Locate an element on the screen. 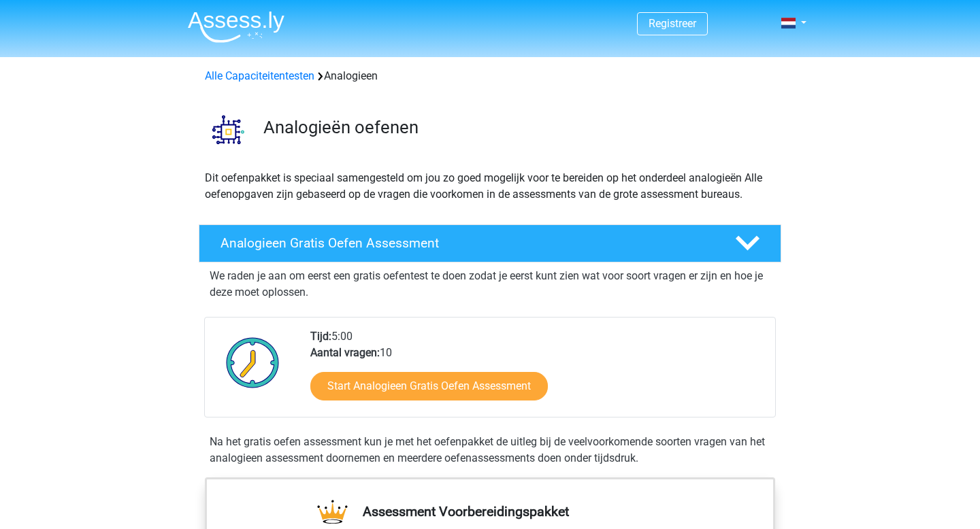 Image resolution: width=980 pixels, height=529 pixels. a: Start Analogieen Gratis Oefen Assessment is located at coordinates (429, 386).